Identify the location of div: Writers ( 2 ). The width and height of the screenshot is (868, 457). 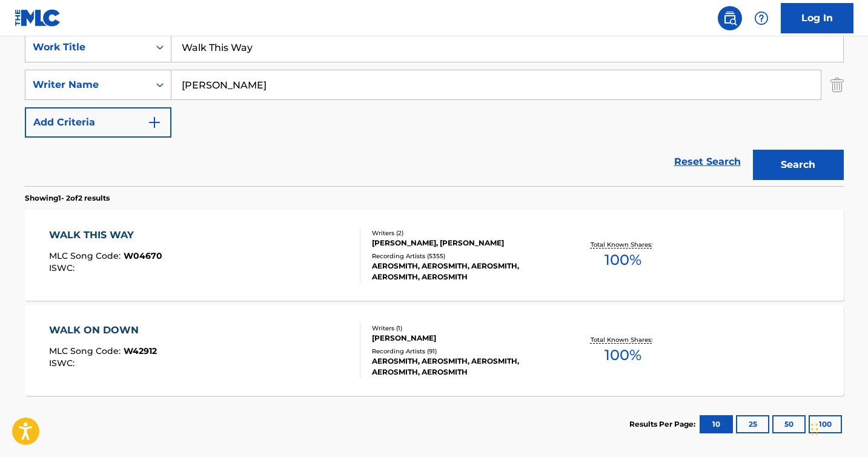
(464, 233).